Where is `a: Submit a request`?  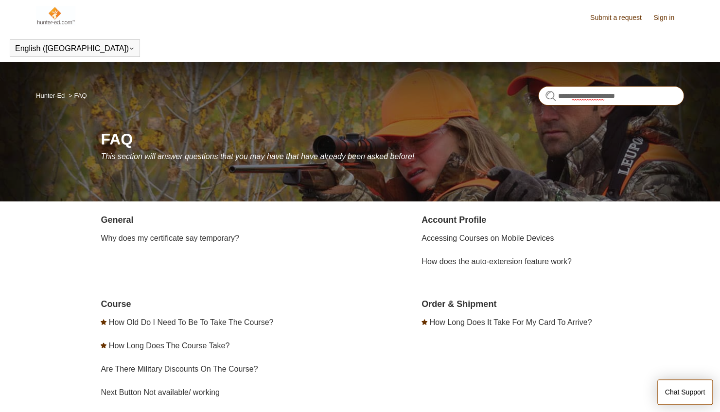 a: Submit a request is located at coordinates (621, 17).